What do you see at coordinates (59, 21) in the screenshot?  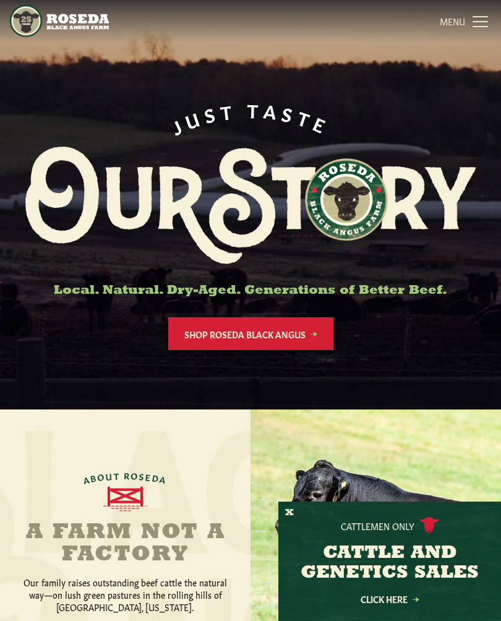 I see `img: https://roseda.com/wp-content/uploads/2021/05/roseda-25-header.png` at bounding box center [59, 21].